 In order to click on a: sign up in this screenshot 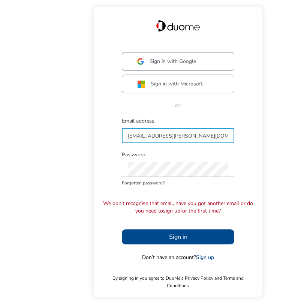, I will do `click(171, 210)`.